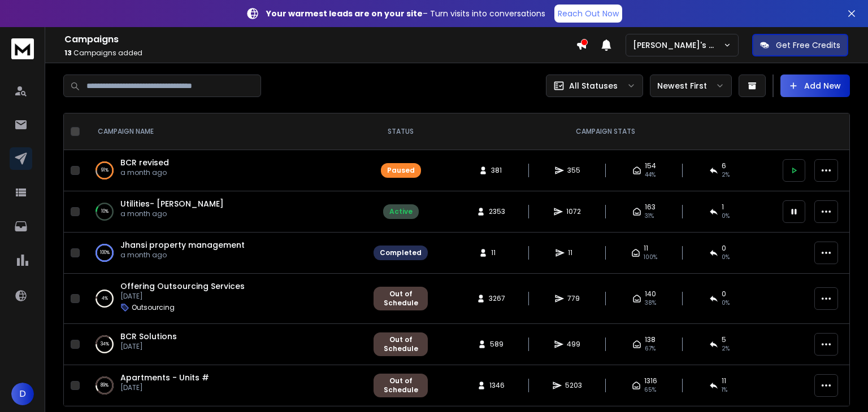 The width and height of the screenshot is (868, 412). I want to click on p: Reach Out Now, so click(588, 14).